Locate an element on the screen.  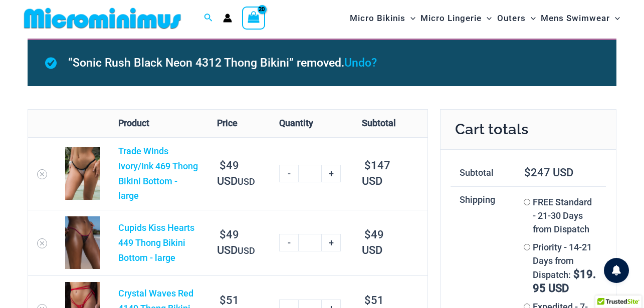
img: Trade Winds IvoryInk 469 Thong 01 is located at coordinates (83, 174).